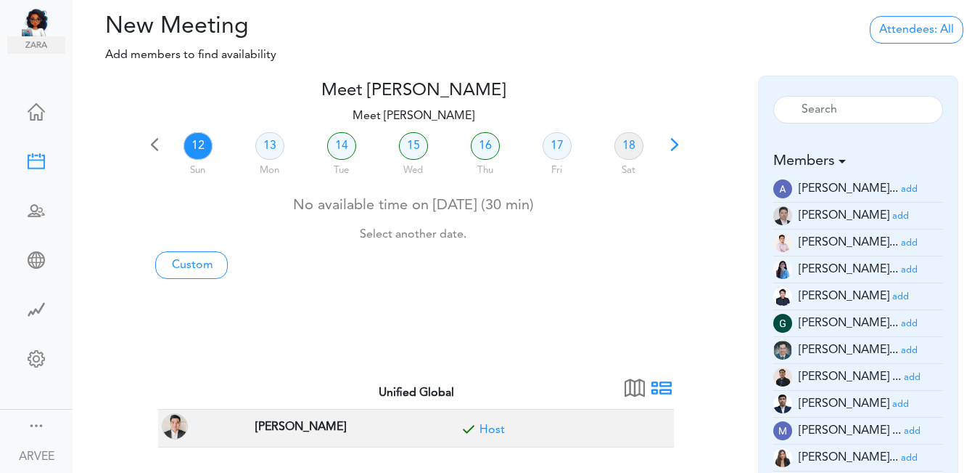 Image resolution: width=980 pixels, height=473 pixels. I want to click on li: Tax Advisor (mc.talley@unified-accounting.com), so click(859, 431).